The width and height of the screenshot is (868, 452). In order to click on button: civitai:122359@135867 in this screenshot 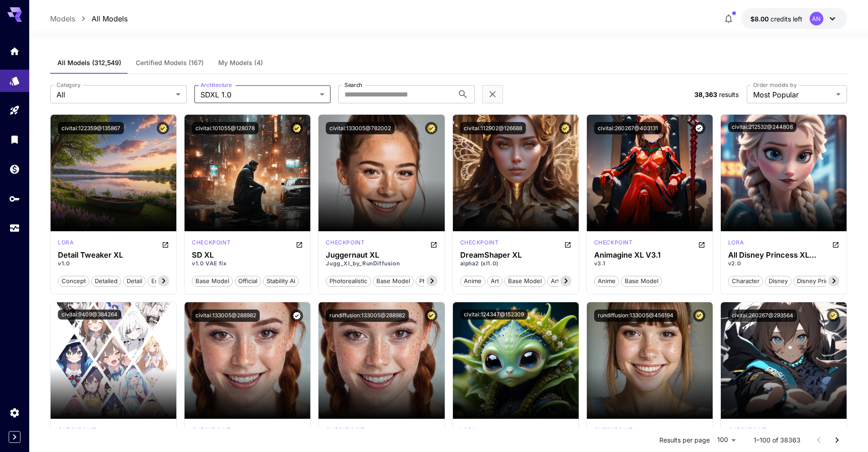, I will do `click(91, 128)`.